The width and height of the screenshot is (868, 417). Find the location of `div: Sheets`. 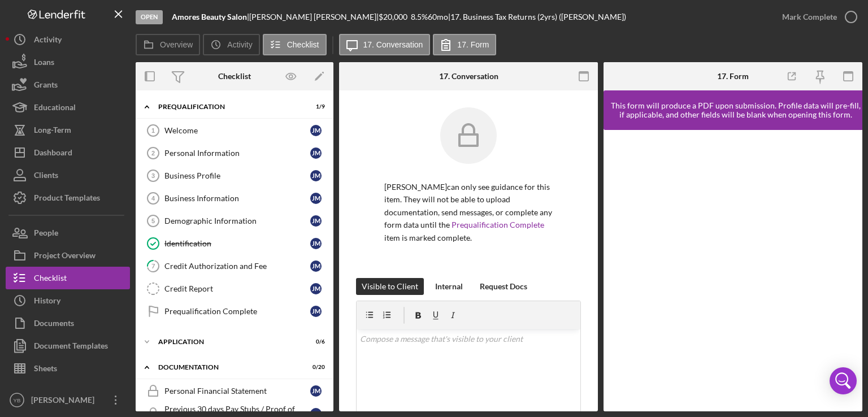

div: Sheets is located at coordinates (45, 370).